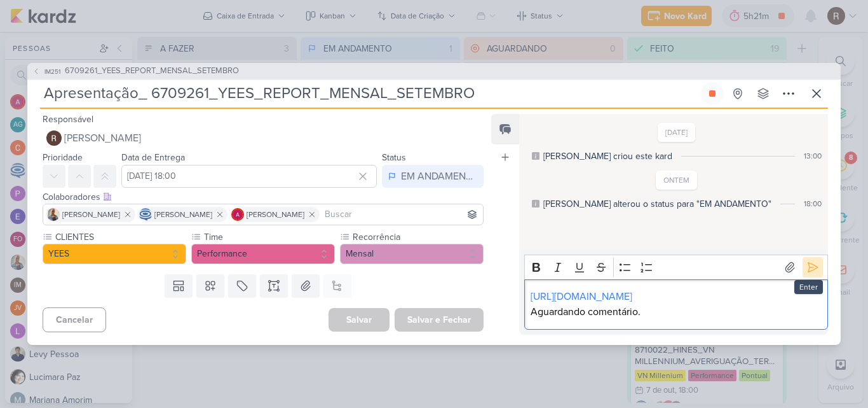 This screenshot has width=868, height=408. Describe the element at coordinates (712, 93) in the screenshot. I see `div: Parar relógio` at that location.